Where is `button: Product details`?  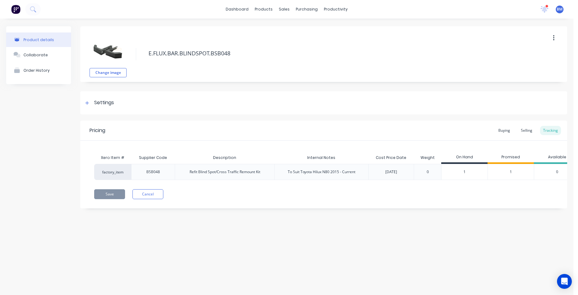 button: Product details is located at coordinates (39, 40).